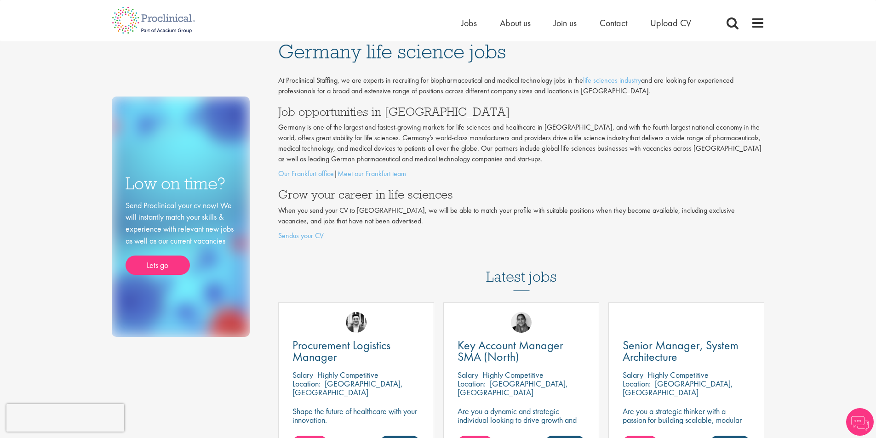 The height and width of the screenshot is (438, 876). I want to click on a: Jobs, so click(469, 23).